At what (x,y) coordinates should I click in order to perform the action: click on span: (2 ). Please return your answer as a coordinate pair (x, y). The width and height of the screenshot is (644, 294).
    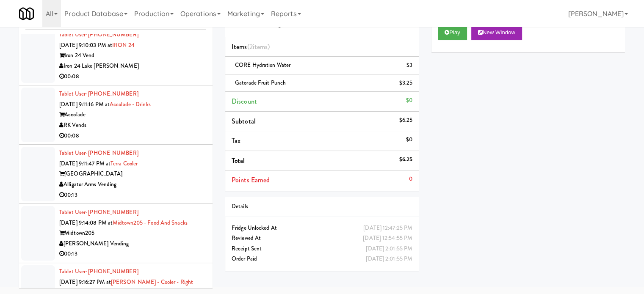
    Looking at the image, I should click on (258, 46).